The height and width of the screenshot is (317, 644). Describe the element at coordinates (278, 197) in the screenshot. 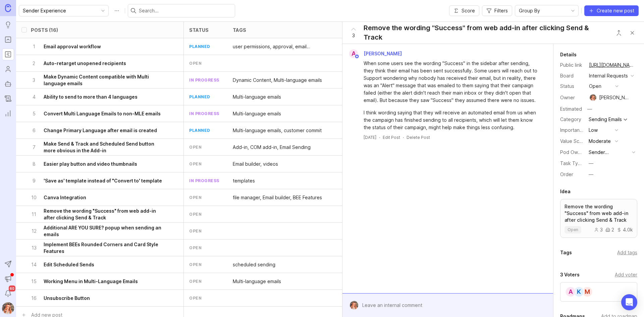

I see `div: file manager, Email builder, BEE Features` at that location.